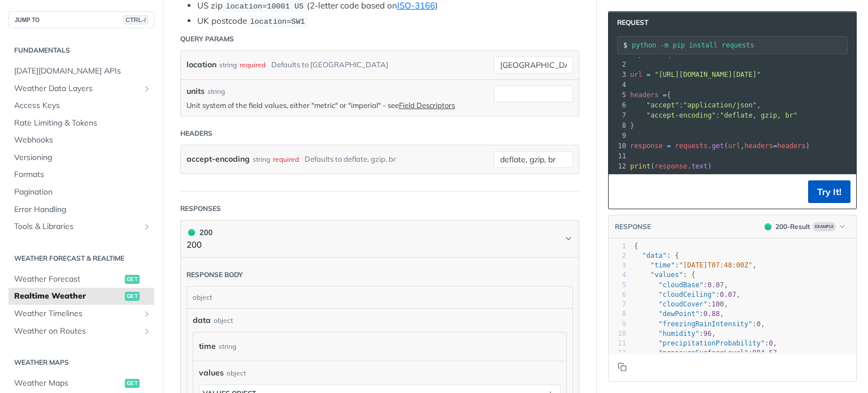  What do you see at coordinates (618, 334) in the screenshot?
I see `div: 10` at bounding box center [618, 334].